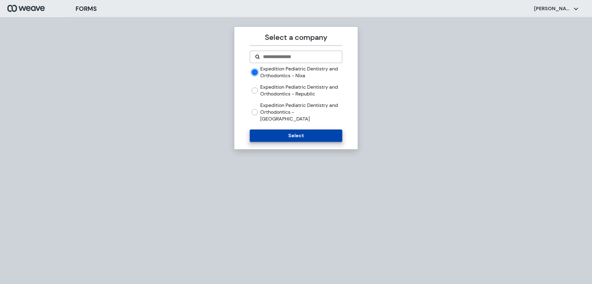 The width and height of the screenshot is (592, 284). I want to click on p: Select a company, so click(296, 37).